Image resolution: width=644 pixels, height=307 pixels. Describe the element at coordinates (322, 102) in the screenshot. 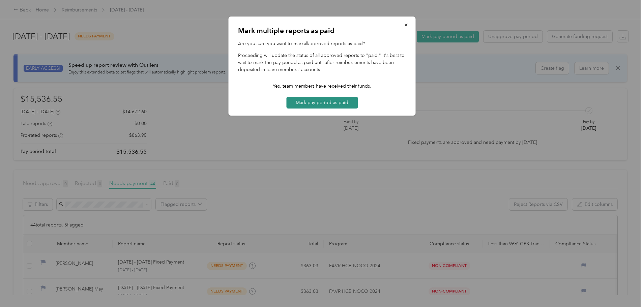

I see `button: Mark pay period as paid` at that location.